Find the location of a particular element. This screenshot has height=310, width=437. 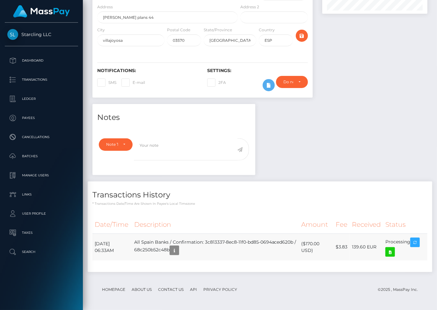

td: Processing is located at coordinates (405, 247).